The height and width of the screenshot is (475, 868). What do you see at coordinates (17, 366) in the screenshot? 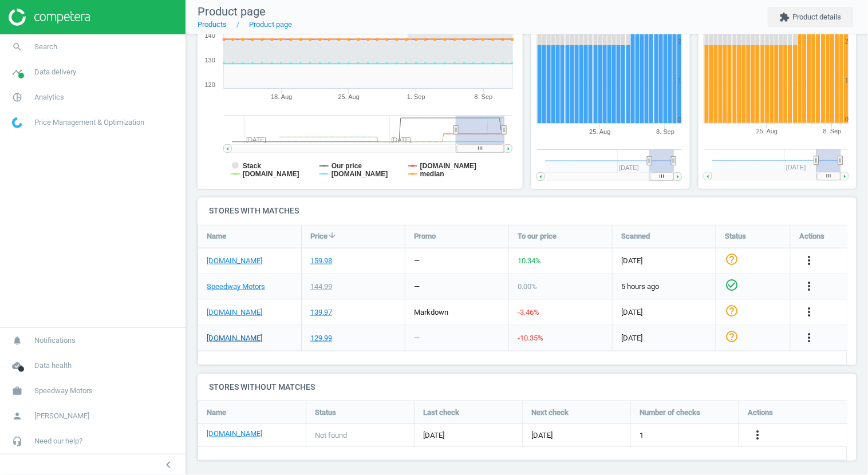
I see `i: cloud_done` at bounding box center [17, 366].